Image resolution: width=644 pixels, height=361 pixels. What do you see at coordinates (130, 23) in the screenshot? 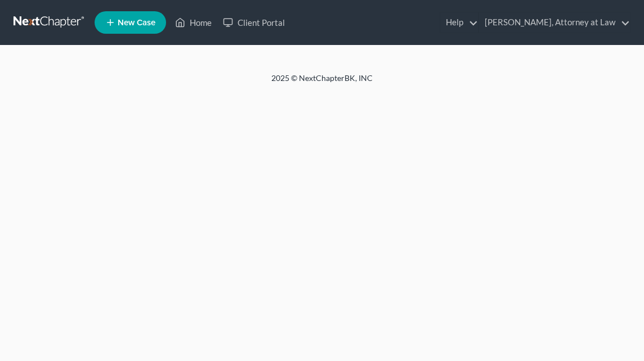
I see `new-legal-case-button: New Case` at bounding box center [130, 23].